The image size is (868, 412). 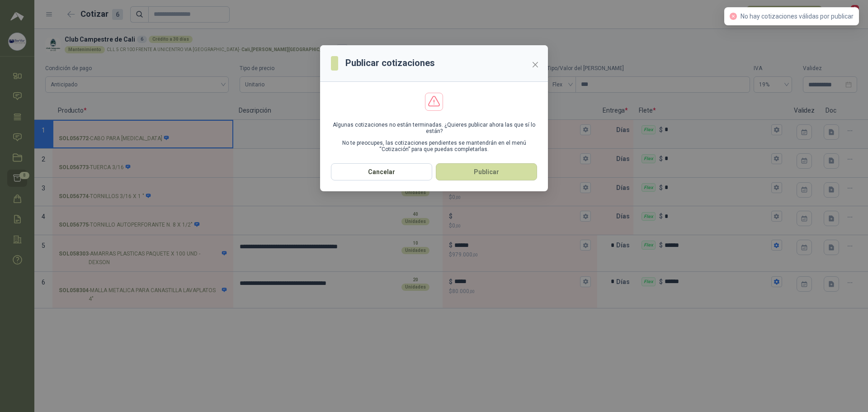 I want to click on button: Publicar, so click(x=486, y=172).